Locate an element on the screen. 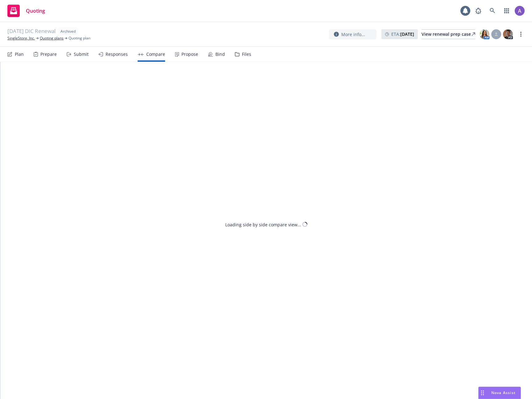  a: View renewal prep case is located at coordinates (449, 34).